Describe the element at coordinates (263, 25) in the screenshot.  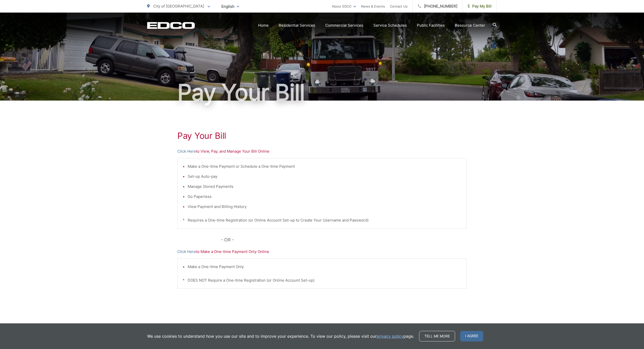
I see `a: Home` at that location.